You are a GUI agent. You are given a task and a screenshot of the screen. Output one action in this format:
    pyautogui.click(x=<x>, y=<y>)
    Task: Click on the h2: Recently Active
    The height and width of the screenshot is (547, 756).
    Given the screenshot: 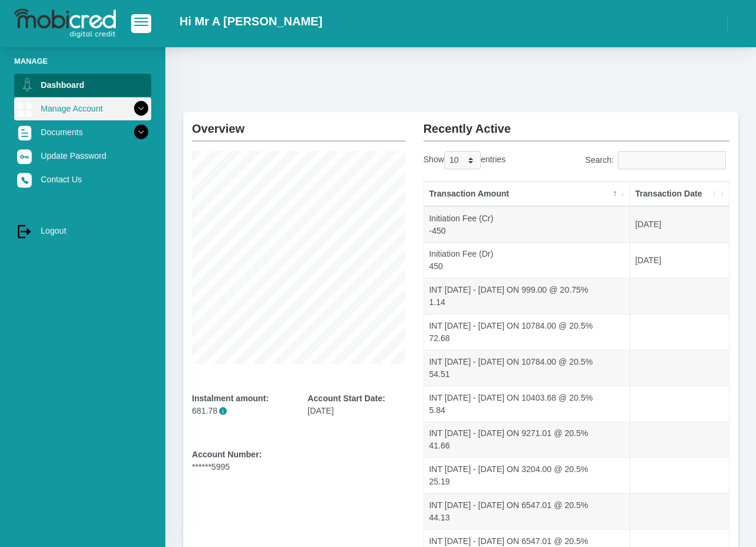 What is the action you would take?
    pyautogui.click(x=576, y=124)
    